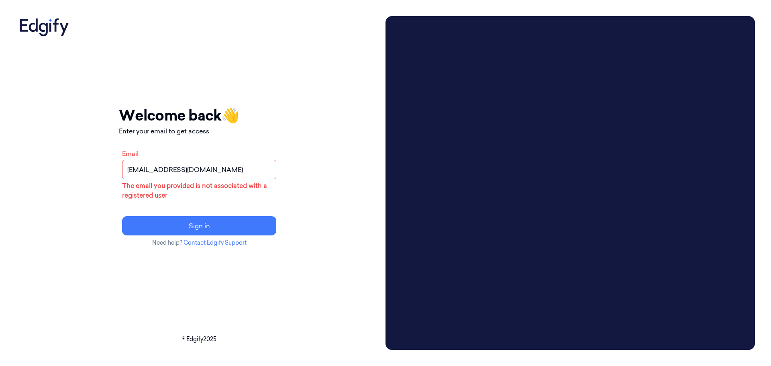  What do you see at coordinates (199, 170) in the screenshot?
I see `input: name@example.com` at bounding box center [199, 170].